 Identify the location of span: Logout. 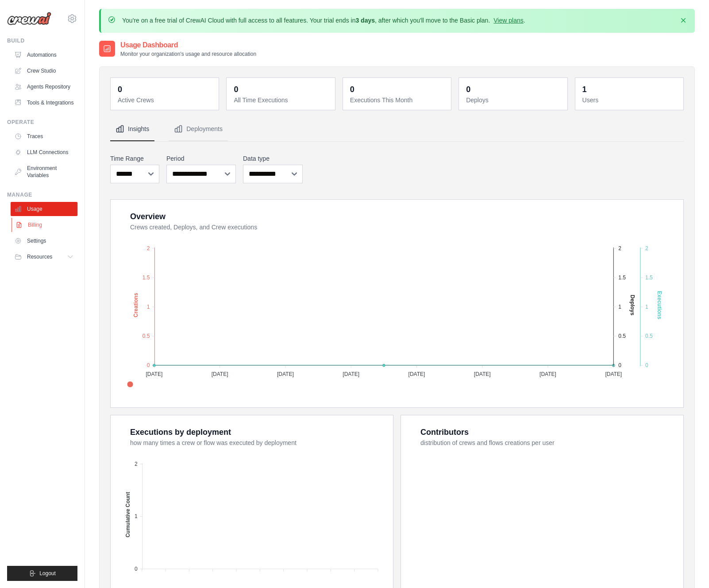
(48, 573).